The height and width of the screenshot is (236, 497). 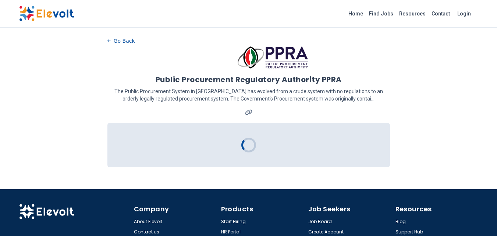 I want to click on a: Start Hiring, so click(x=233, y=221).